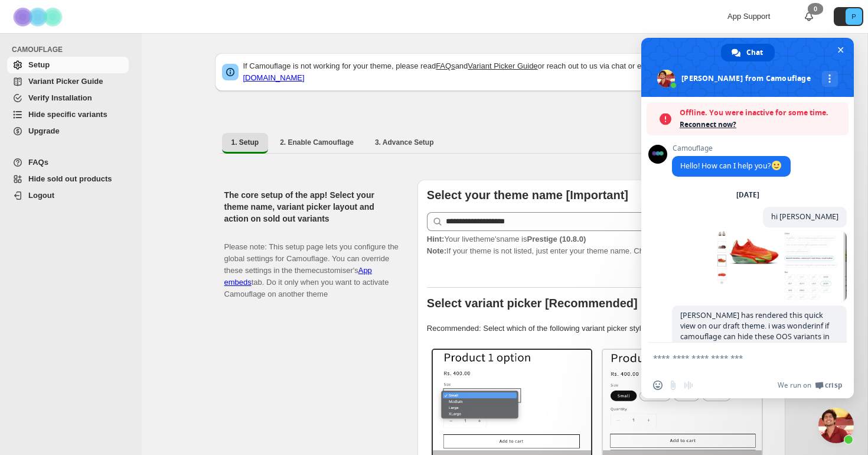  I want to click on strong: Hint:, so click(436, 239).